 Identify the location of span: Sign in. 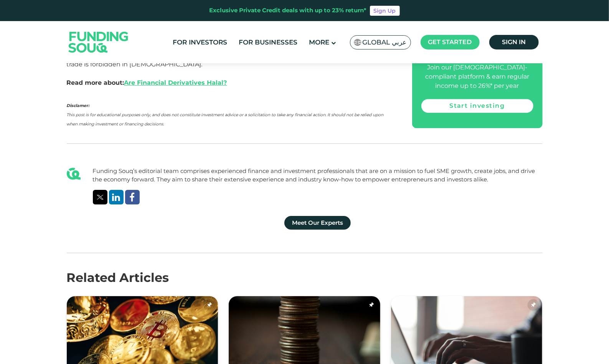
(514, 42).